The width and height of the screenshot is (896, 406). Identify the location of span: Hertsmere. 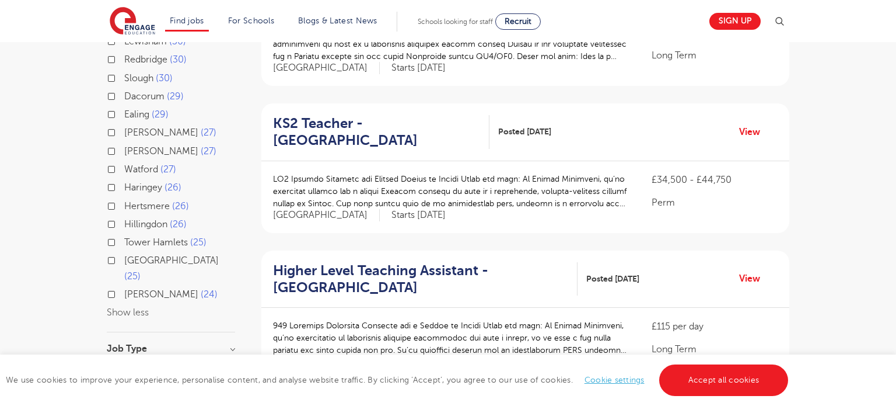
(147, 206).